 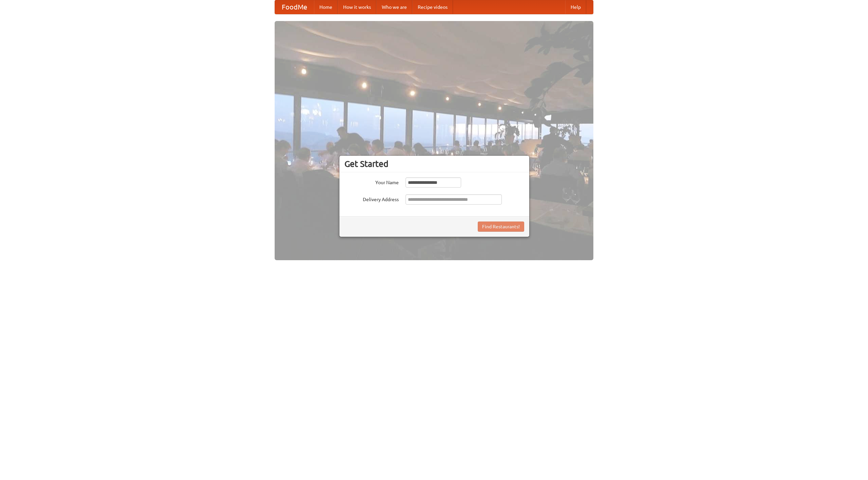 What do you see at coordinates (294, 7) in the screenshot?
I see `a: FoodMe` at bounding box center [294, 7].